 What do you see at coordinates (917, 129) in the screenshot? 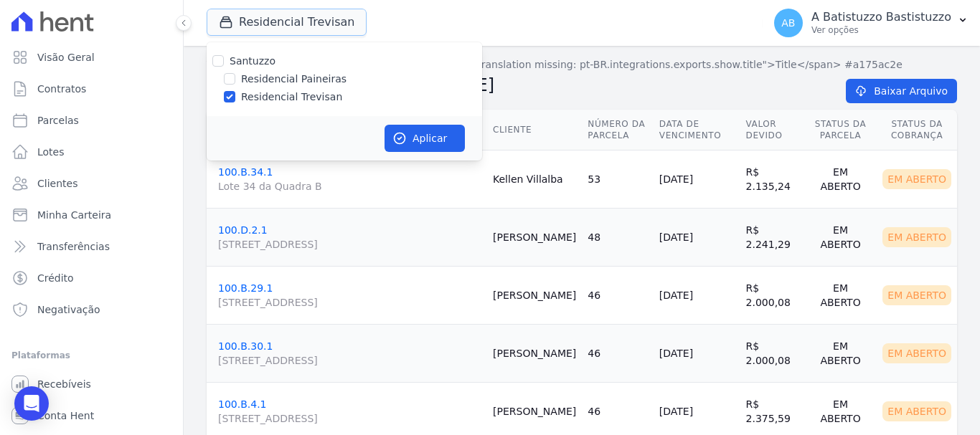
I see `th: Status da Cobrança` at bounding box center [917, 129].